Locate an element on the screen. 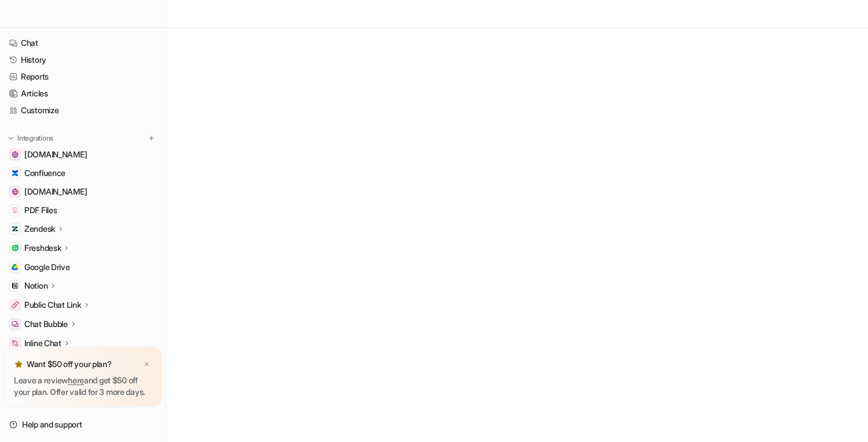 The image size is (868, 442). img: expand menu is located at coordinates (11, 138).